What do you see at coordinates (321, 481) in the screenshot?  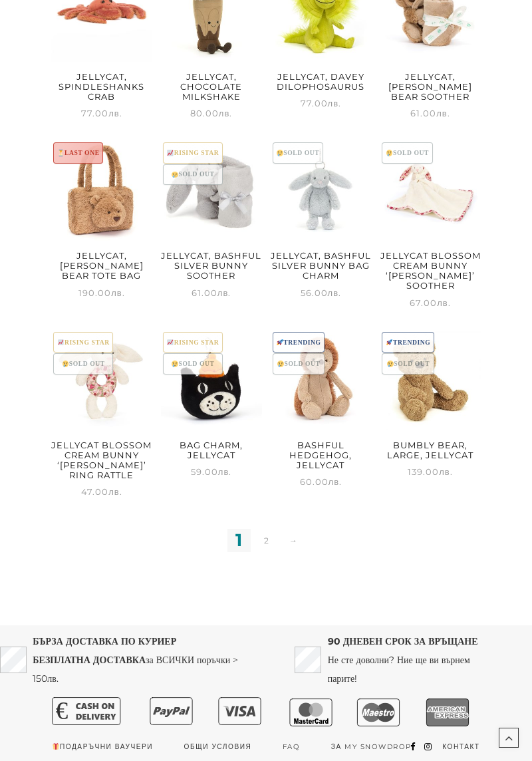 I see `span: 60.00` at bounding box center [321, 481].